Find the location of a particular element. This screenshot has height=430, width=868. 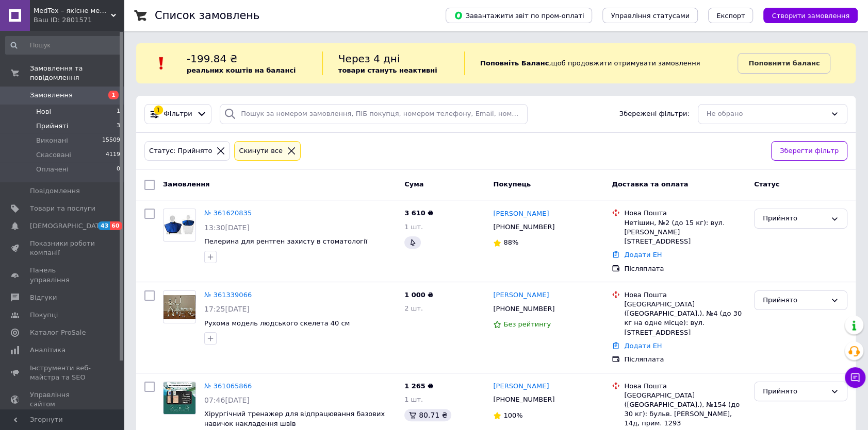

span: 60 is located at coordinates (116, 226).